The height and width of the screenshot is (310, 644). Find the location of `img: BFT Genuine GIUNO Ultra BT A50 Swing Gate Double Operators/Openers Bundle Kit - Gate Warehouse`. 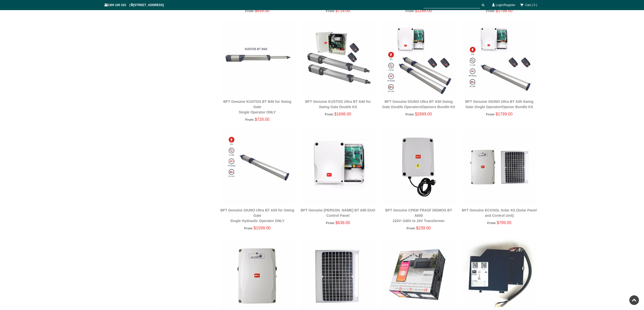

img: BFT Genuine GIUNO Ultra BT A50 Swing Gate Double Operators/Openers Bundle Kit - Gate Warehouse is located at coordinates (419, 58).